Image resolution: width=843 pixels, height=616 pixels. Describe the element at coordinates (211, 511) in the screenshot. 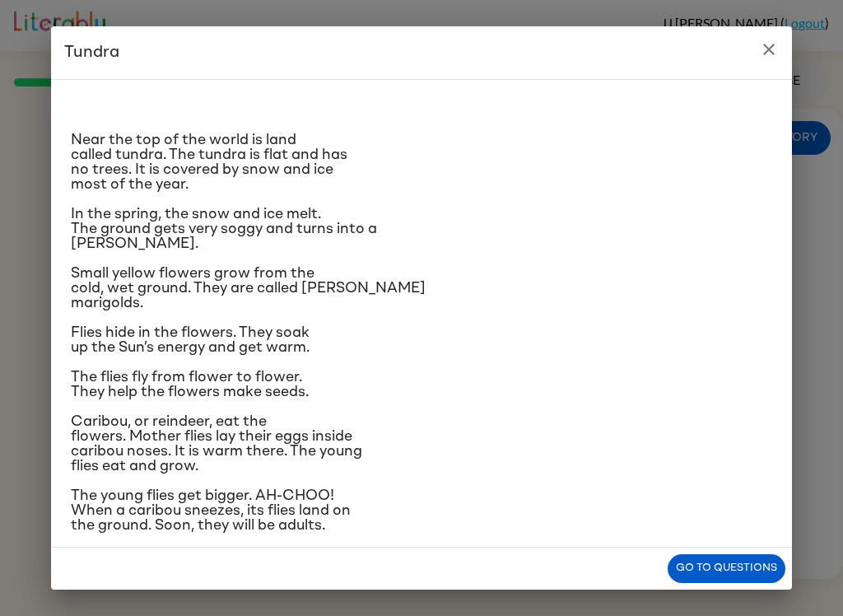

I see `span: The young flies get bigger. AH-CHOO! When a caribou sneezes, its flies land on the ground. Soon, ...` at that location.